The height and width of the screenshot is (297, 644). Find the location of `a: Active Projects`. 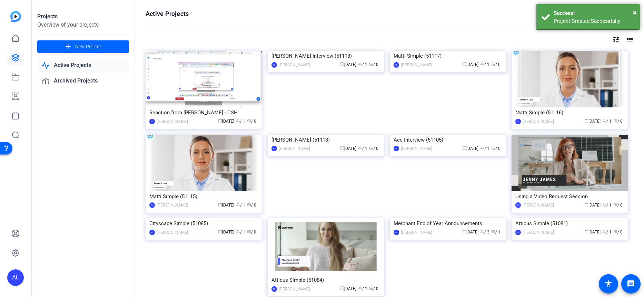

a: Active Projects is located at coordinates (83, 66).